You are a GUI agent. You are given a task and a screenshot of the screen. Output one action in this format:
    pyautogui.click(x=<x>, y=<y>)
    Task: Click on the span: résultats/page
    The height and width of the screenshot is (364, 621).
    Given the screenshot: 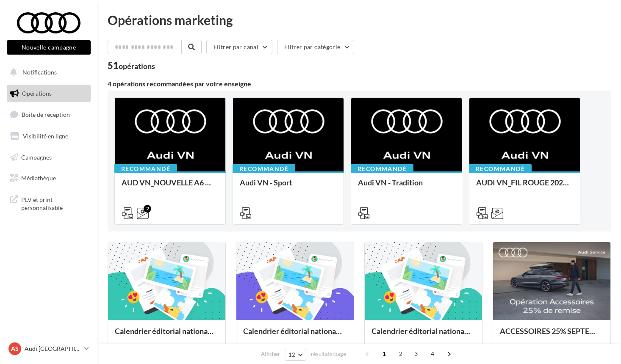 What is the action you would take?
    pyautogui.click(x=328, y=354)
    